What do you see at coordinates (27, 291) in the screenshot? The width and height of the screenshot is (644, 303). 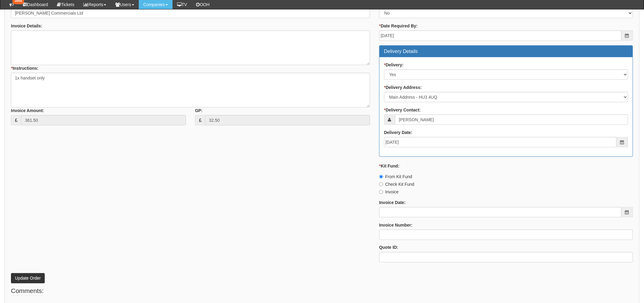 I see `legend: Comments:` at bounding box center [27, 291].